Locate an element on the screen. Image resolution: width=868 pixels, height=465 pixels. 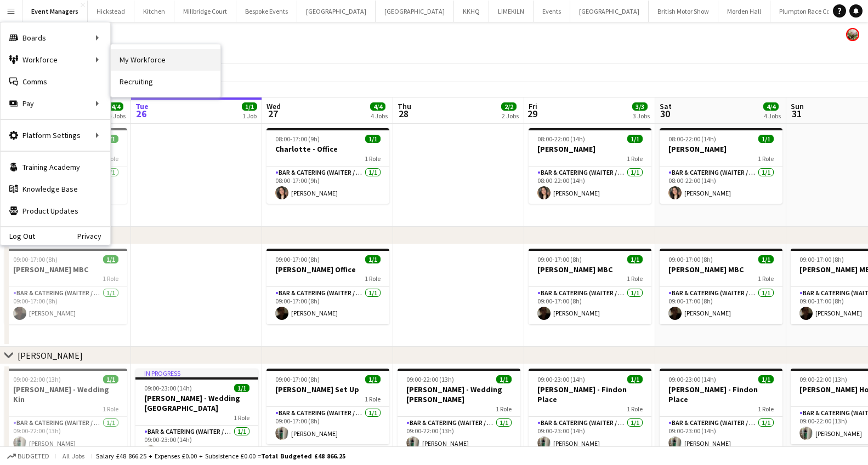
button: Events is located at coordinates (551, 11).